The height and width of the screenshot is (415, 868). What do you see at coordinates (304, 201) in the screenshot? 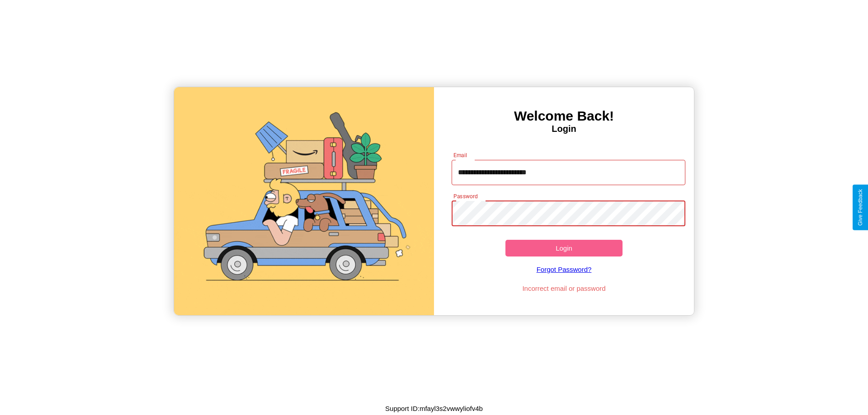
I see `img: gif` at bounding box center [304, 201].